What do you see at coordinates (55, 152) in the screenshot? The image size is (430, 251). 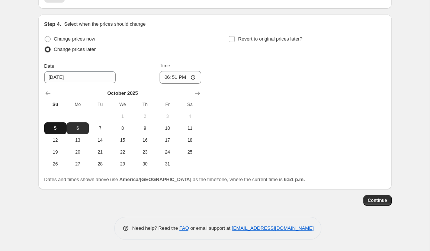 I see `button: Sunday October 19 2025` at bounding box center [55, 152].